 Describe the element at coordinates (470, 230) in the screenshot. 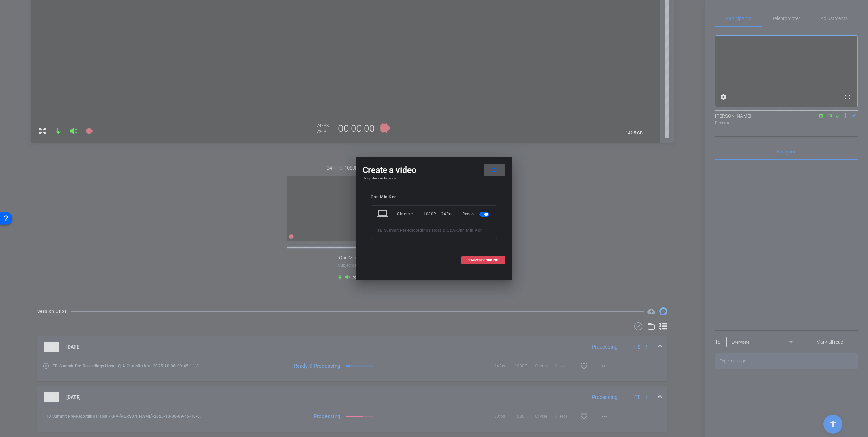

I see `span: Onn Min Kon` at that location.